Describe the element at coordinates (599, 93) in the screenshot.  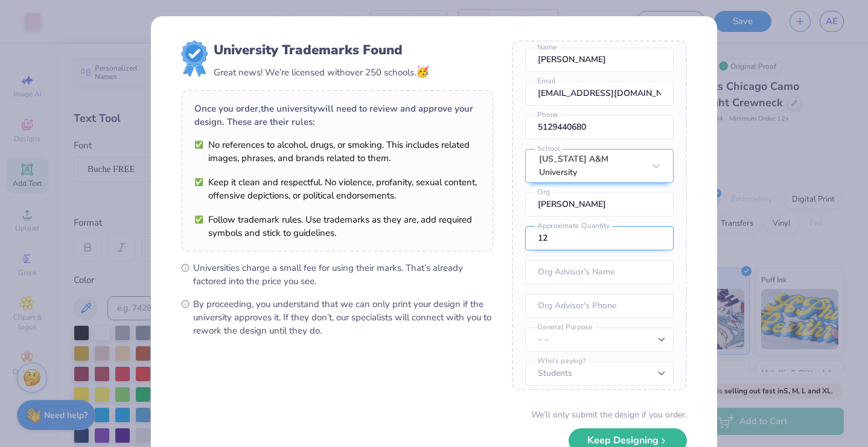
I see `input: Email` at that location.